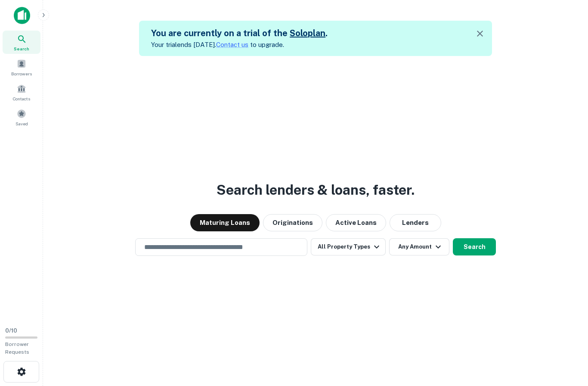 The image size is (588, 386). I want to click on h5: You are currently on a trial of the ., so click(240, 33).